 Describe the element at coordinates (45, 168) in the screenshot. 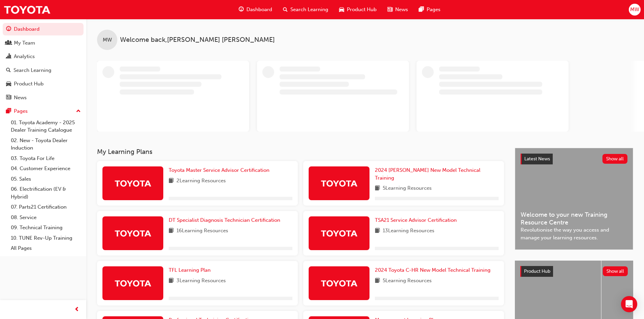

I see `a: 04. Customer Experience` at that location.